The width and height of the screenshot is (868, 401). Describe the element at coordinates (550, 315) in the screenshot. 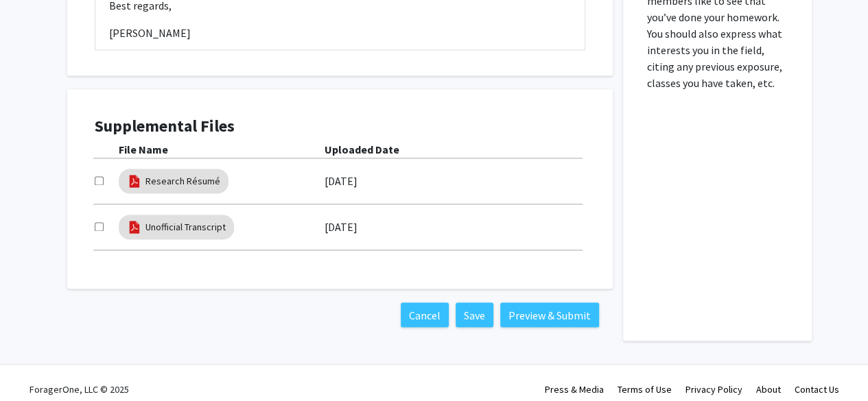

I see `button: Preview & Submit` at that location.